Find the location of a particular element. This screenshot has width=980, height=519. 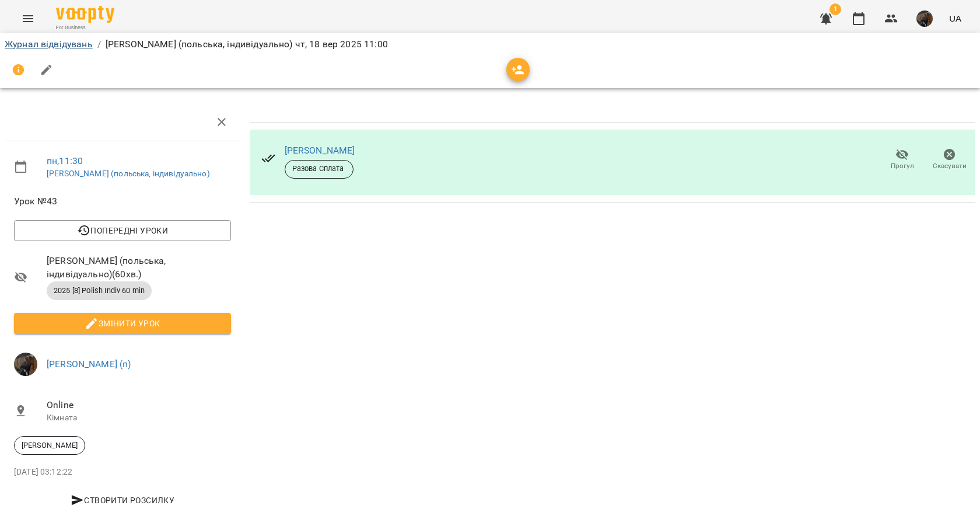

button: Menu is located at coordinates (28, 19).